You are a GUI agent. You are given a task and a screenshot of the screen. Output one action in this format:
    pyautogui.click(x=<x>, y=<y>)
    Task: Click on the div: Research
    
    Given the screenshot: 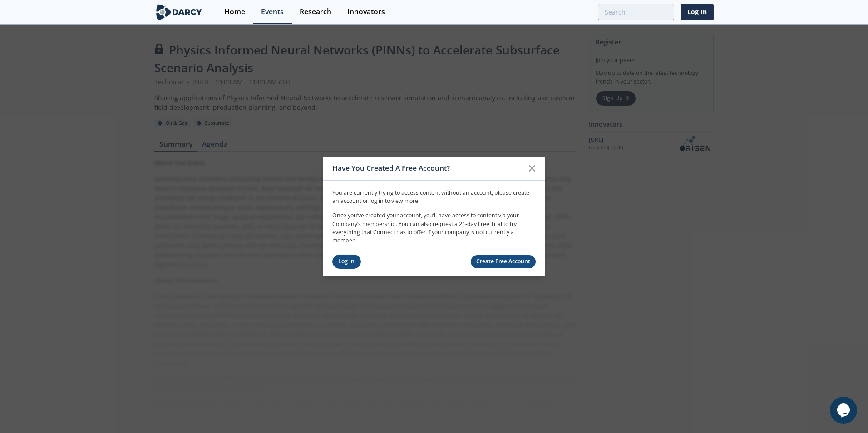 What is the action you would take?
    pyautogui.click(x=316, y=12)
    